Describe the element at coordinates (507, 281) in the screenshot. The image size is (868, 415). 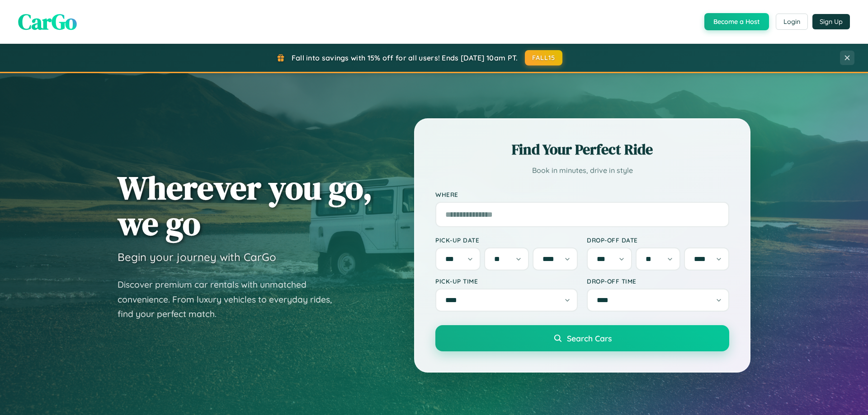
I see `label: Pick-up Time` at that location.